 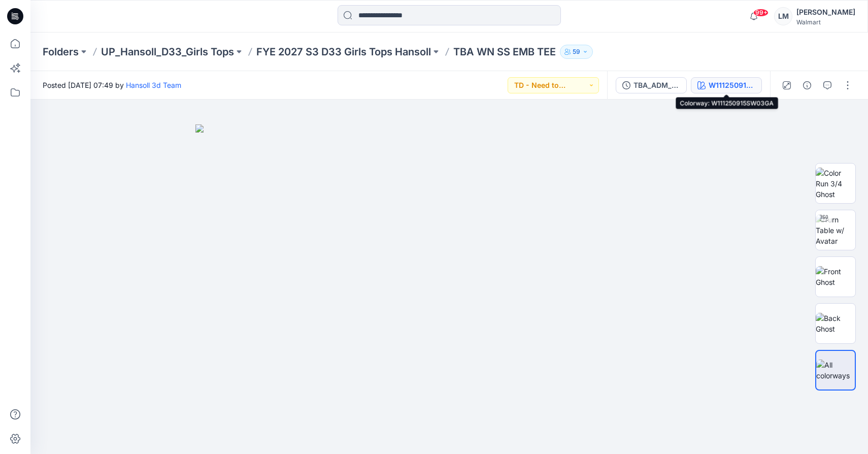 What do you see at coordinates (344, 52) in the screenshot?
I see `p: FYE 2027 S3 D33 Girls Tops Hansoll` at bounding box center [344, 52].